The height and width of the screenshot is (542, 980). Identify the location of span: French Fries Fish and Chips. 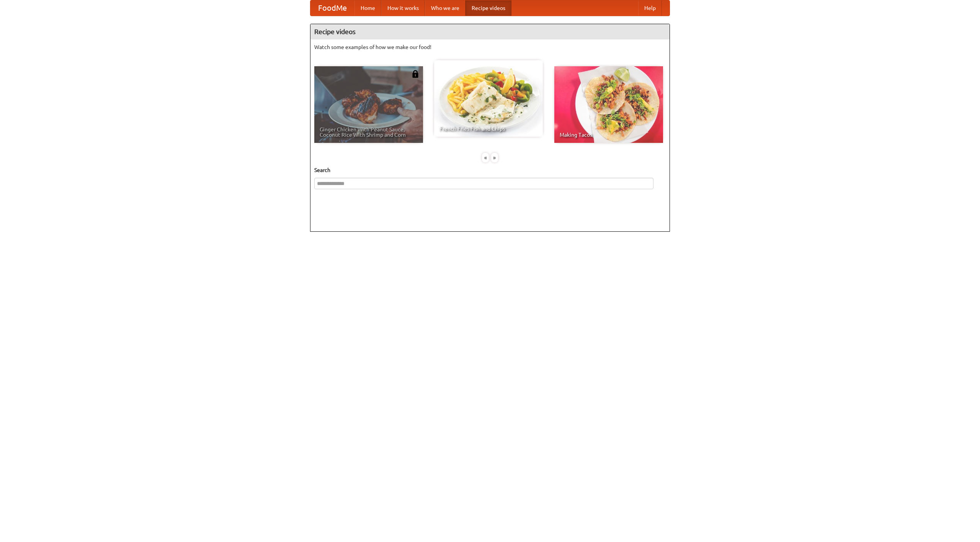
(489, 128).